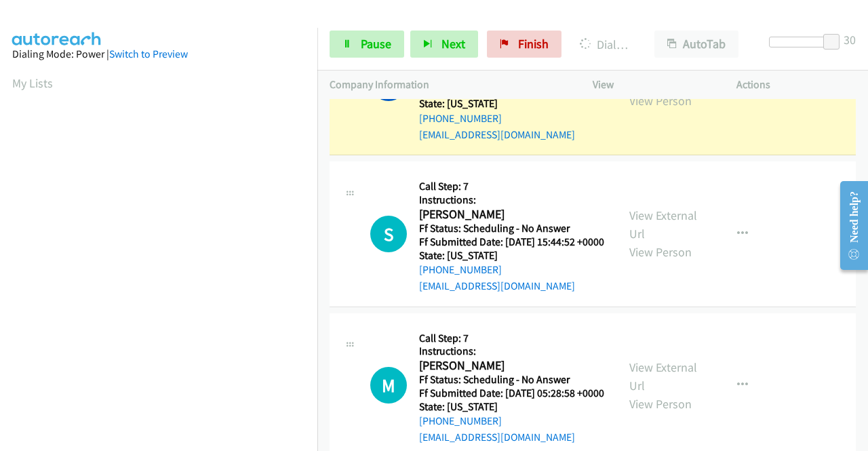  I want to click on span: Finish, so click(533, 43).